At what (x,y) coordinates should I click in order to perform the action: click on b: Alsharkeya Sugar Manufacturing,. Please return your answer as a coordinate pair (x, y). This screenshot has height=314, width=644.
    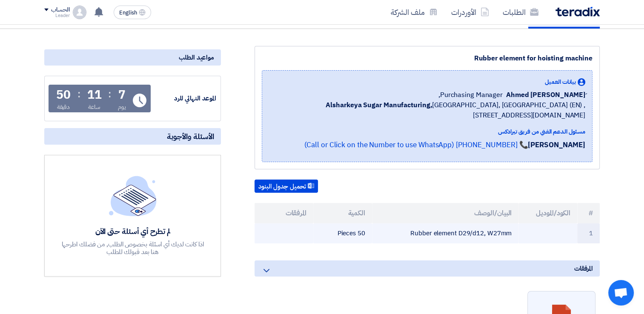
    Looking at the image, I should click on (379, 105).